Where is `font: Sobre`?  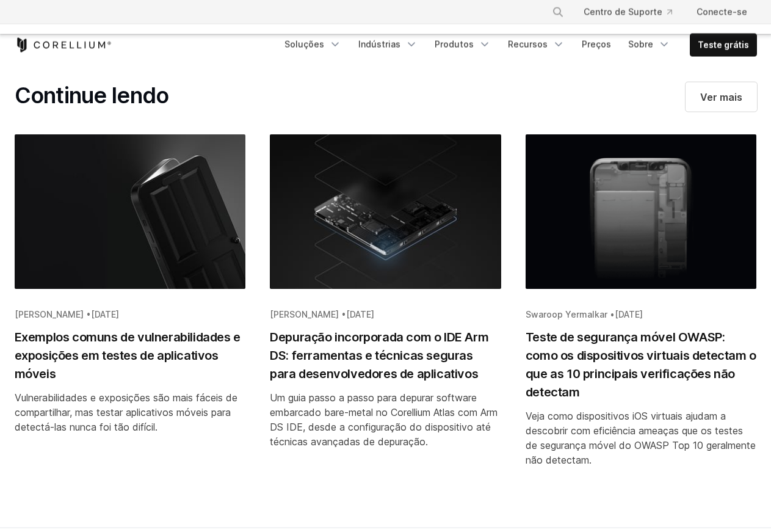
font: Sobre is located at coordinates (641, 44).